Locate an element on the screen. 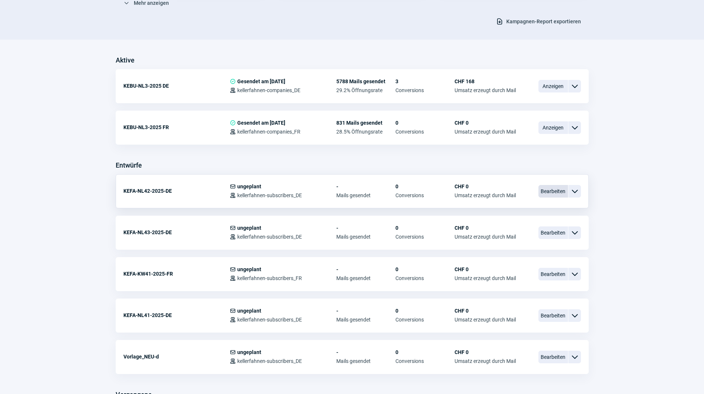 This screenshot has height=394, width=704. span: Kampagnen-Report exportieren is located at coordinates (544, 21).